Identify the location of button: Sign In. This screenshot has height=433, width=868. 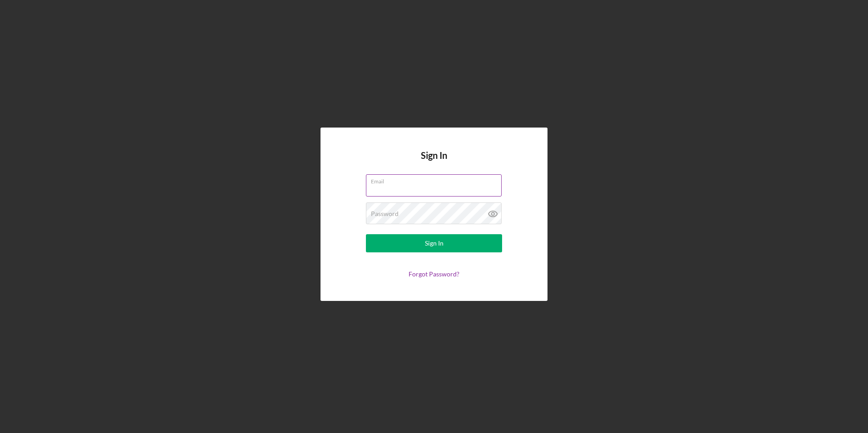
(434, 243).